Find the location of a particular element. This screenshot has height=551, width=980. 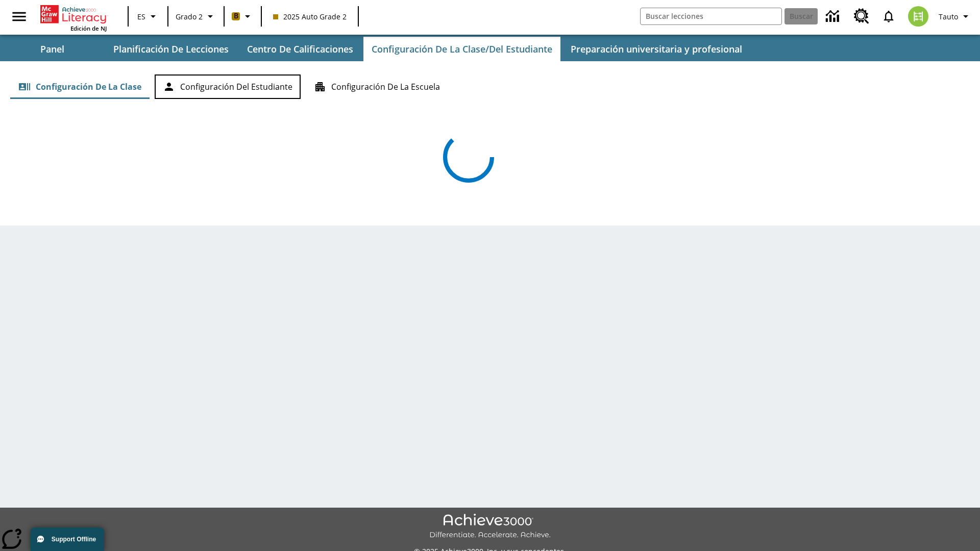

a: Centro de información is located at coordinates (834, 16).